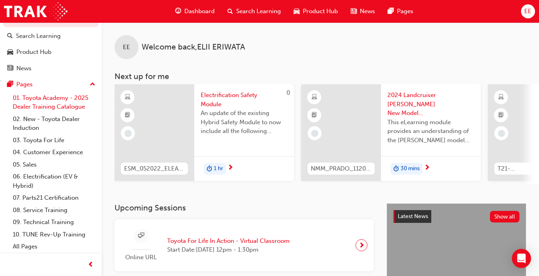 The height and width of the screenshot is (276, 539). I want to click on button: Pages, so click(51, 84).